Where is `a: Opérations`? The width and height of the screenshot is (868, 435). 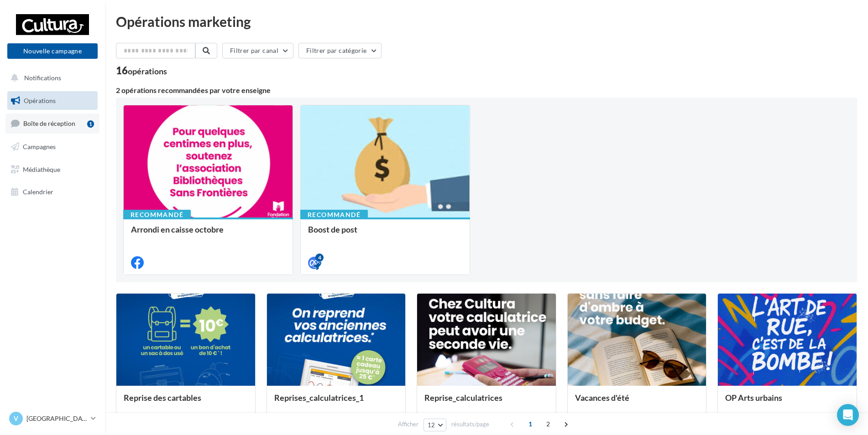 a: Opérations is located at coordinates (53, 101).